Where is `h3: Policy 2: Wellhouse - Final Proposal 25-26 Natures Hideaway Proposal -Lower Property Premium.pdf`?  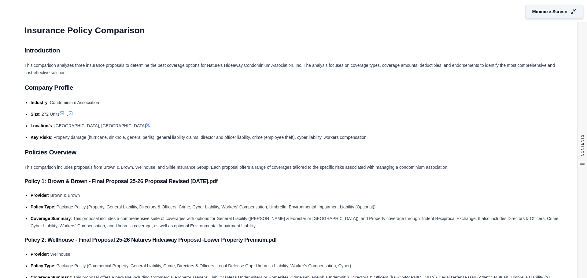 h3: Policy 2: Wellhouse - Final Proposal 25-26 Natures Hideaway Proposal -Lower Property Premium.pdf is located at coordinates (293, 240).